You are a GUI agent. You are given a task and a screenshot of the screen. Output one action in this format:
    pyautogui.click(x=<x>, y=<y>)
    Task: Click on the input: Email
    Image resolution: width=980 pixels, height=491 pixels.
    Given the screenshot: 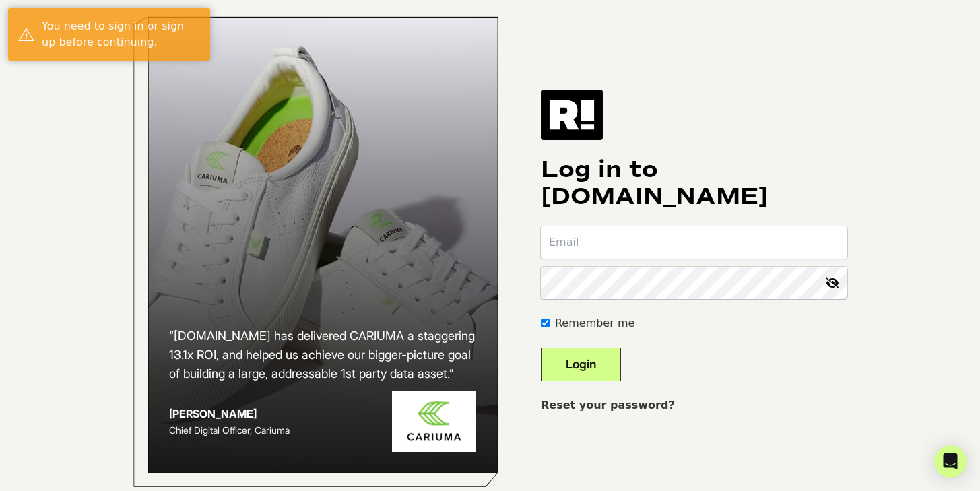 What is the action you would take?
    pyautogui.click(x=694, y=243)
    